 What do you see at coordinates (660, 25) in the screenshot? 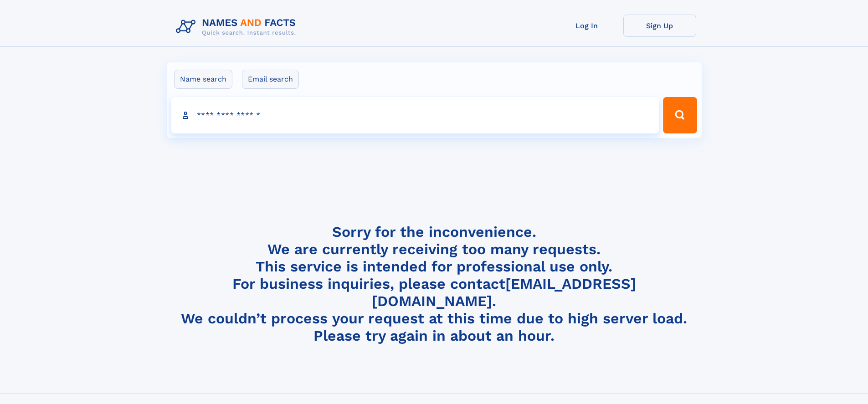
I see `a: Sign Up` at bounding box center [660, 25].